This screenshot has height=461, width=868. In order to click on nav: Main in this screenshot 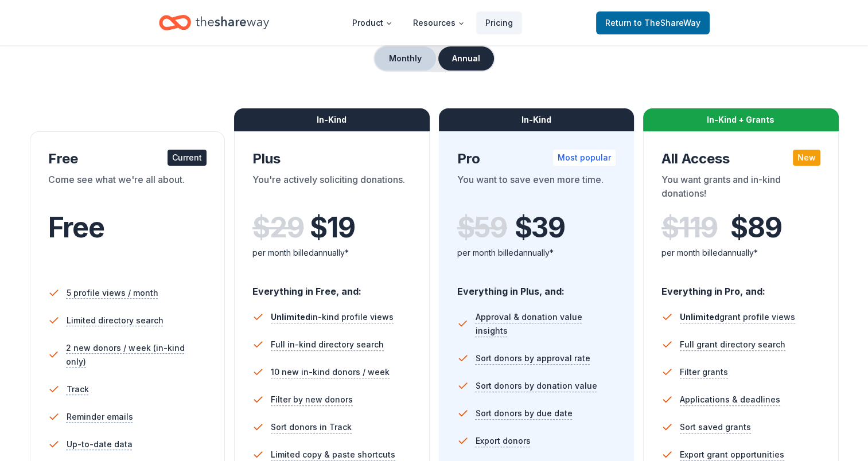, I will do `click(433, 23)`.